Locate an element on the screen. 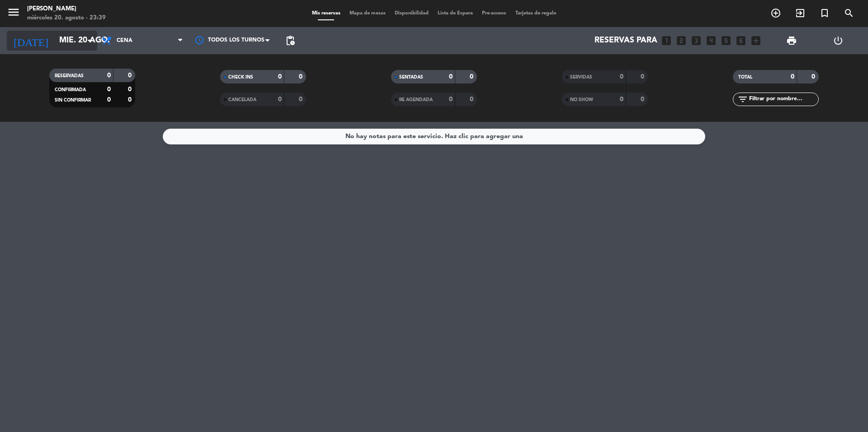  i: arrow_drop_down is located at coordinates (90, 41).